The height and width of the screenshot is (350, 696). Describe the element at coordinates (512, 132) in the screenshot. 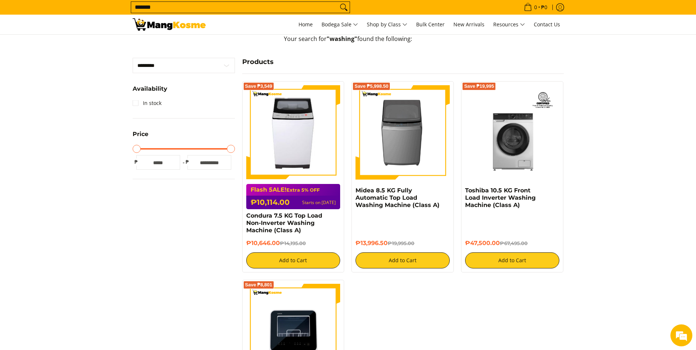

I see `img: Toshiba 10.5 KG Front Load Inverter Washing Machine (Class A)` at that location.